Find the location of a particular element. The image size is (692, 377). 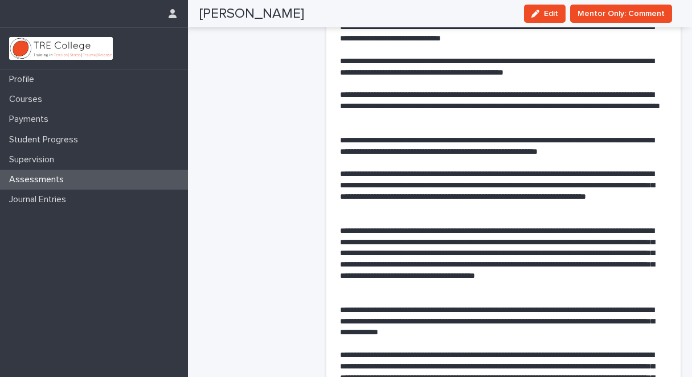

span: Edit is located at coordinates (551, 14).